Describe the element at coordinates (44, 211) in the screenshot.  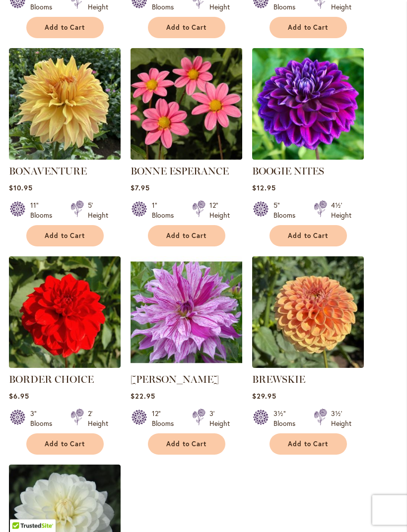
I see `div: 11" Blooms` at that location.